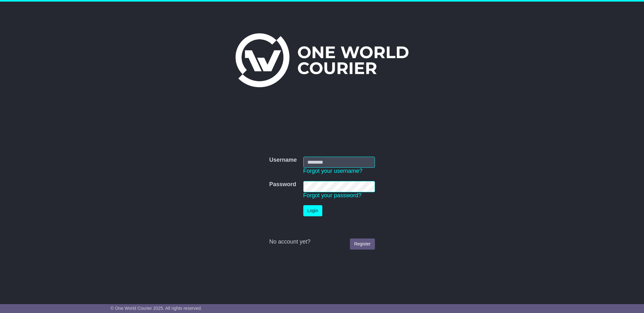 The image size is (644, 313). Describe the element at coordinates (322, 61) in the screenshot. I see `img: One World` at that location.